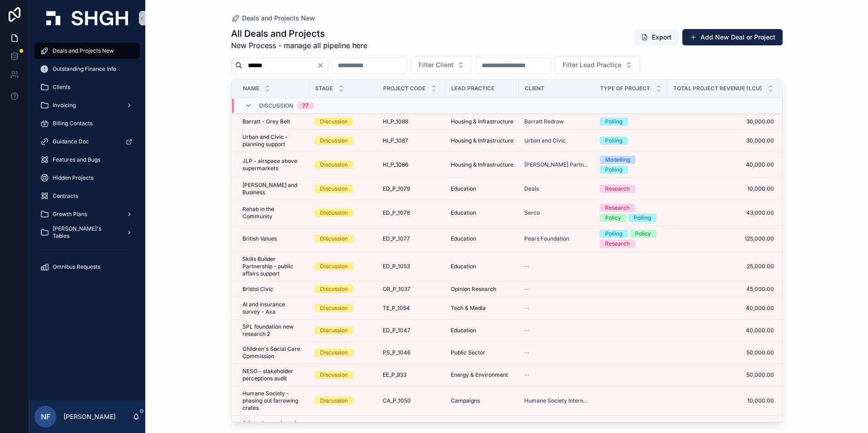 Image resolution: width=868 pixels, height=433 pixels. What do you see at coordinates (625, 88) in the screenshot?
I see `span: Type of Project` at bounding box center [625, 88].